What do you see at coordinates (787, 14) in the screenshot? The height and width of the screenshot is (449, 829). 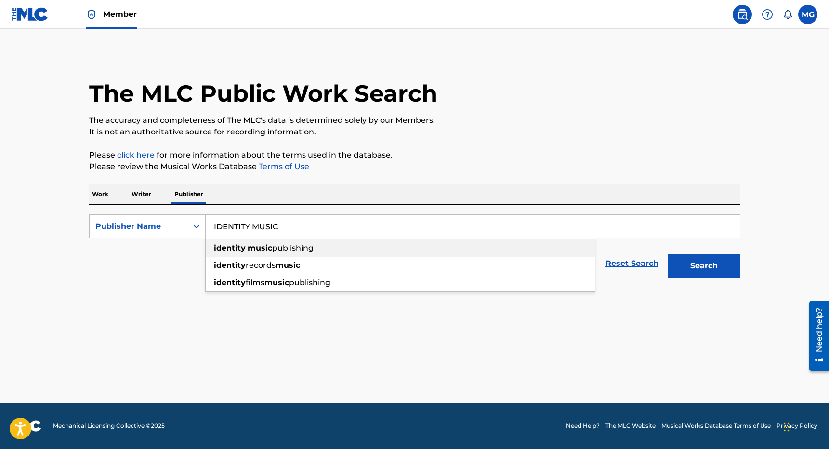 I see `div: Notifications` at bounding box center [787, 14].